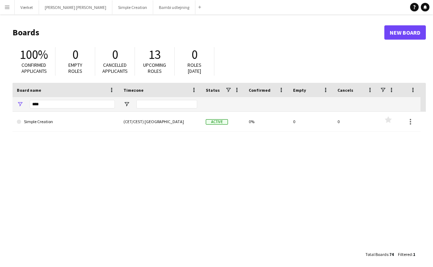 The image size is (433, 267). What do you see at coordinates (217, 122) in the screenshot?
I see `span: Active` at bounding box center [217, 122].